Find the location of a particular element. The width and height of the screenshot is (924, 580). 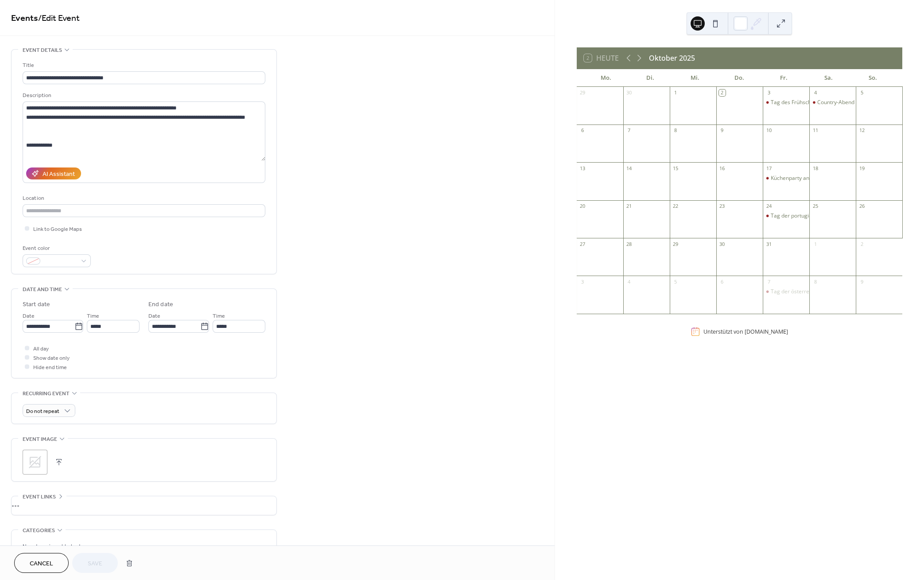

div: Country-Abend mit Hermann Lammers Meyer – Live im Biergarten is located at coordinates (833, 103).